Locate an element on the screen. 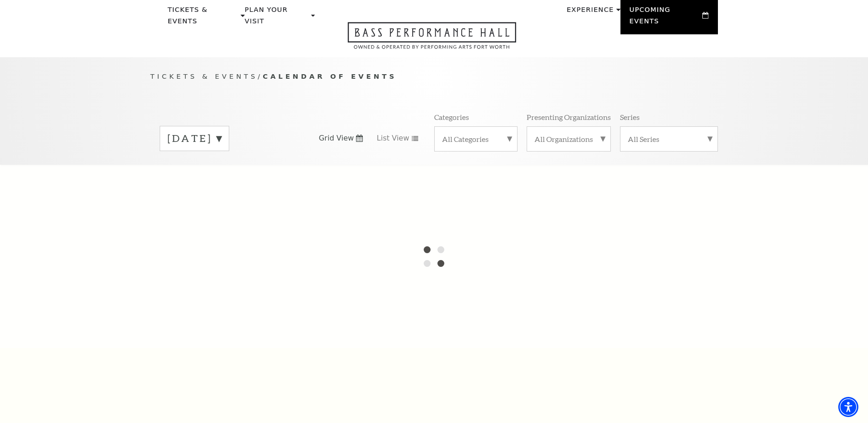  label: All Categories is located at coordinates (476, 139).